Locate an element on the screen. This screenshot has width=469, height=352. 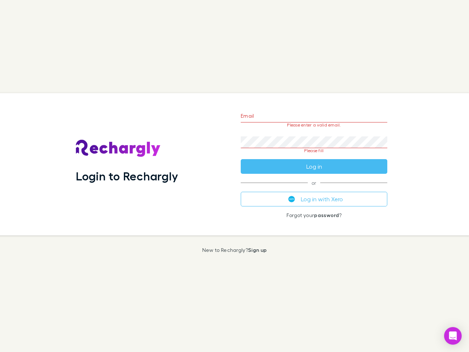
a: Sign up is located at coordinates (257, 249).